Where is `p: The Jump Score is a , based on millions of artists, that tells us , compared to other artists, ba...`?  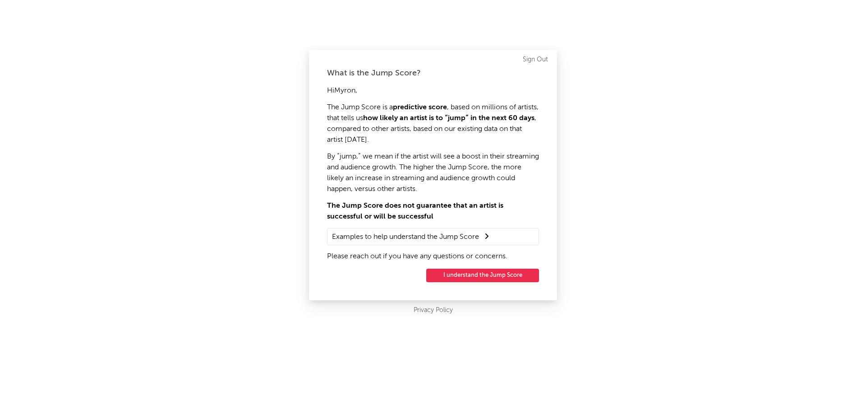 p: The Jump Score is a , based on millions of artists, that tells us , compared to other artists, ba... is located at coordinates (433, 124).